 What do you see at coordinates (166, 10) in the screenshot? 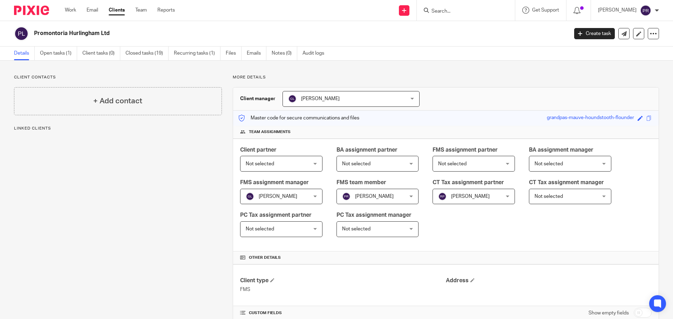
I see `a: Reports` at bounding box center [166, 10].